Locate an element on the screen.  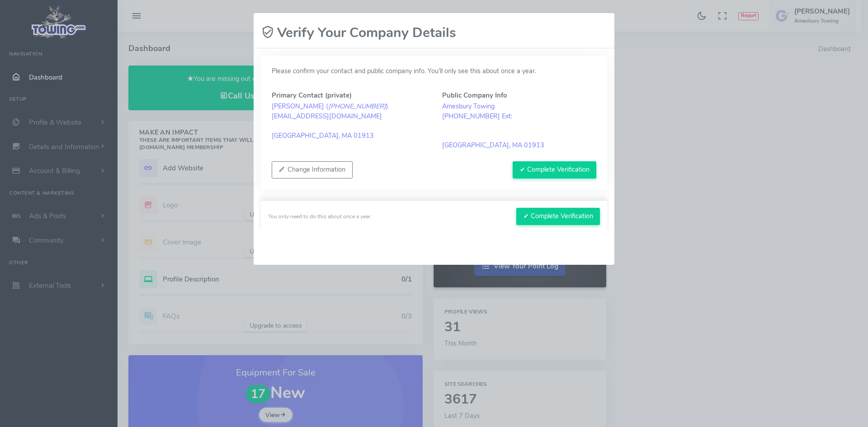
h5: Primary Contact (private) is located at coordinates (348, 96).